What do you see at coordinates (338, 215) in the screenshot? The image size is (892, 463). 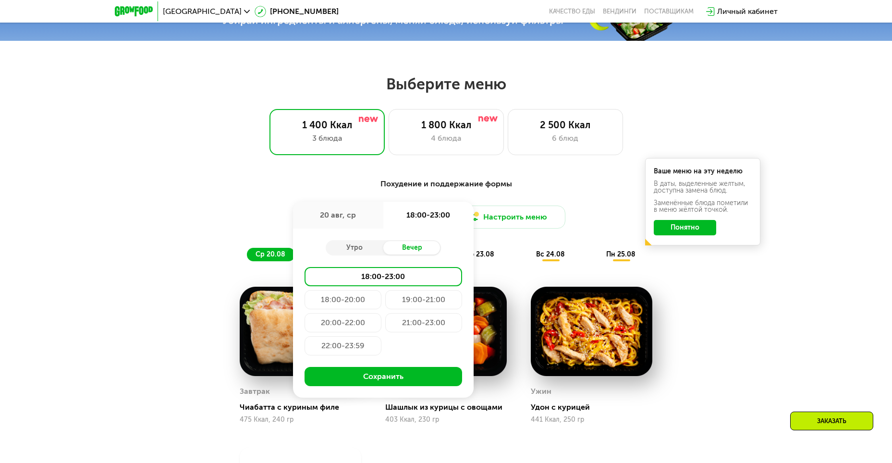 I see `div: 20 авг, ср` at bounding box center [338, 215].